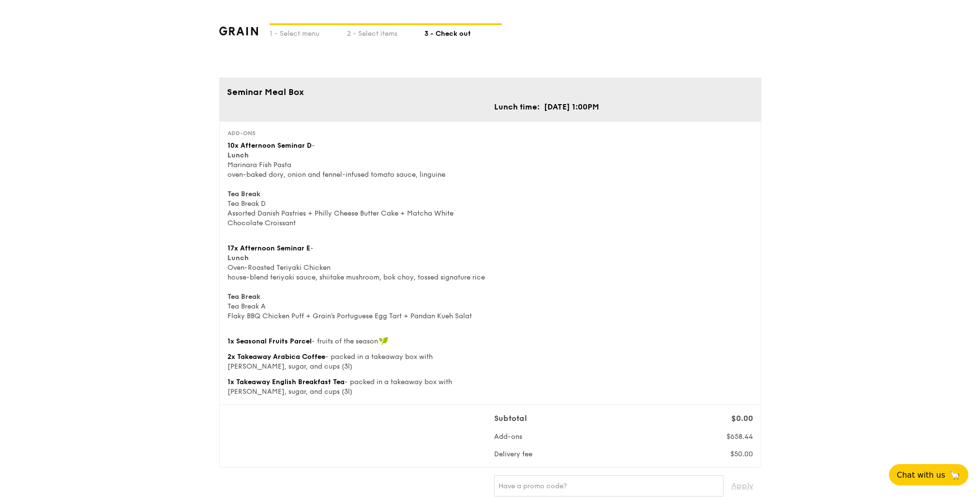 The image size is (980, 497). What do you see at coordinates (740, 436) in the screenshot?
I see `span: $658.44` at bounding box center [740, 436].